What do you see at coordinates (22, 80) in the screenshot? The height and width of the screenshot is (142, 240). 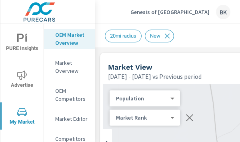 I see `span: Advertise` at bounding box center [22, 80].